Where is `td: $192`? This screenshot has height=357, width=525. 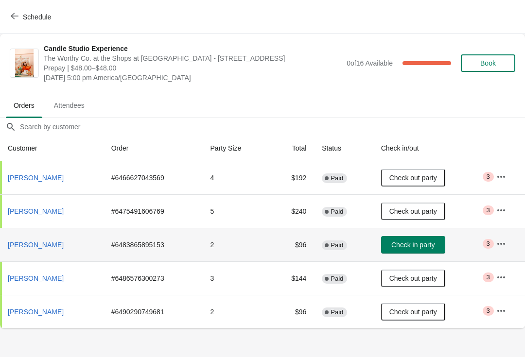 td: $192 is located at coordinates (292, 178).